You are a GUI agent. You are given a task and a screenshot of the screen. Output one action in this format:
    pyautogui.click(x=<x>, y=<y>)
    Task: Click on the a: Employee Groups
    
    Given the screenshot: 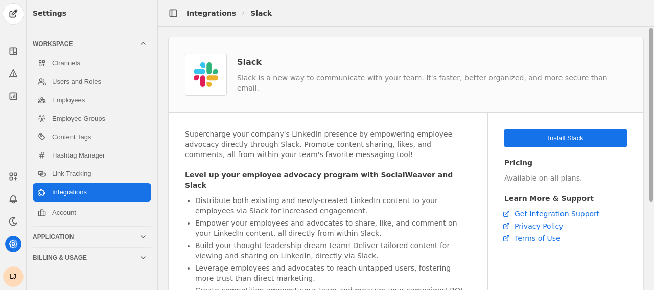 What is the action you would take?
    pyautogui.click(x=92, y=118)
    